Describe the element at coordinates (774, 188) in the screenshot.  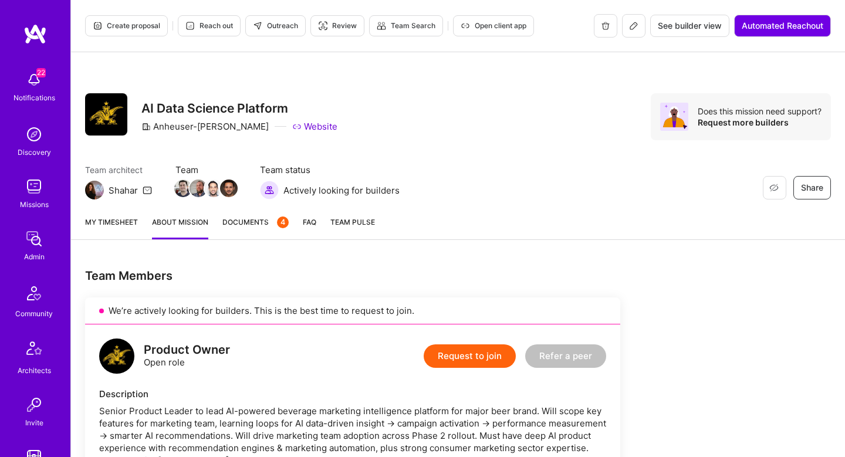
I see `i: icon EyeClosed` at that location.